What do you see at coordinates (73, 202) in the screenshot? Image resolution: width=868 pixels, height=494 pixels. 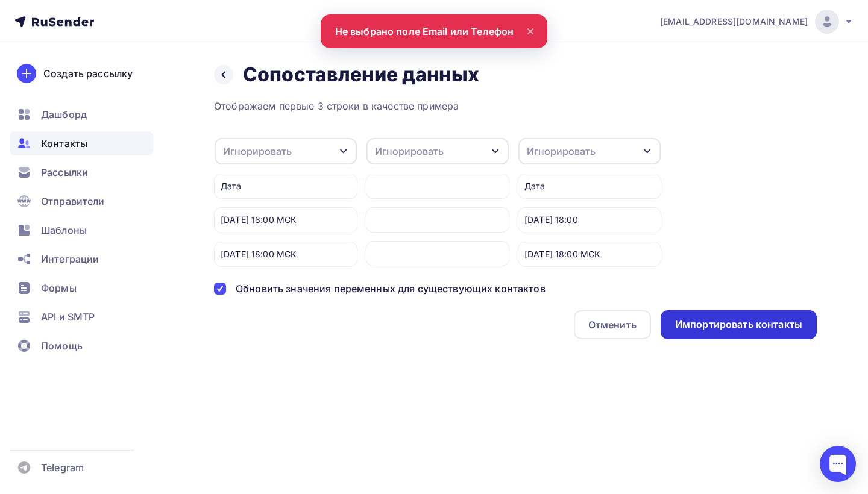 I see `span: Отправители` at bounding box center [73, 202].